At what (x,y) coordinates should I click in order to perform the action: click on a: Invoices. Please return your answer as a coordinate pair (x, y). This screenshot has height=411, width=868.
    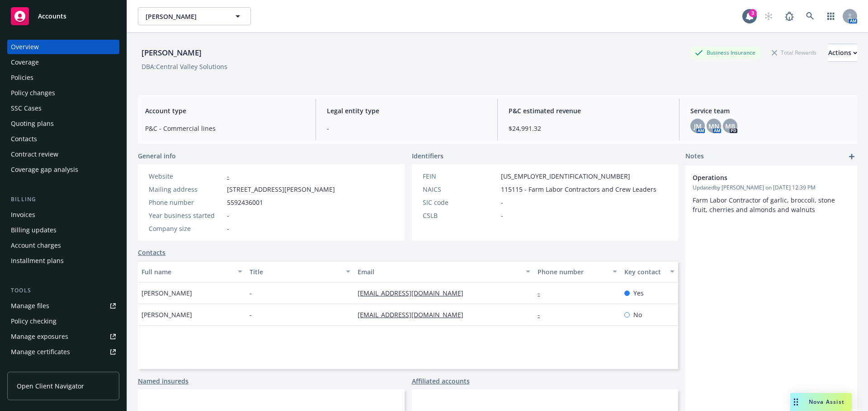
    Looking at the image, I should click on (63, 215).